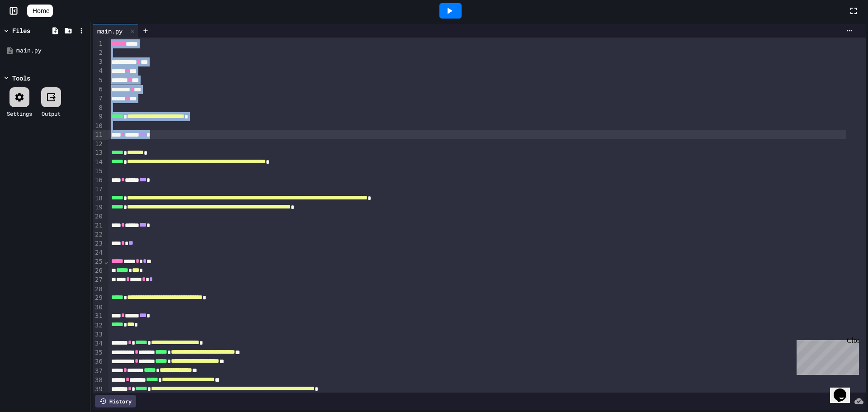 The width and height of the screenshot is (868, 412). Describe the element at coordinates (98, 343) in the screenshot. I see `div: 34` at that location.